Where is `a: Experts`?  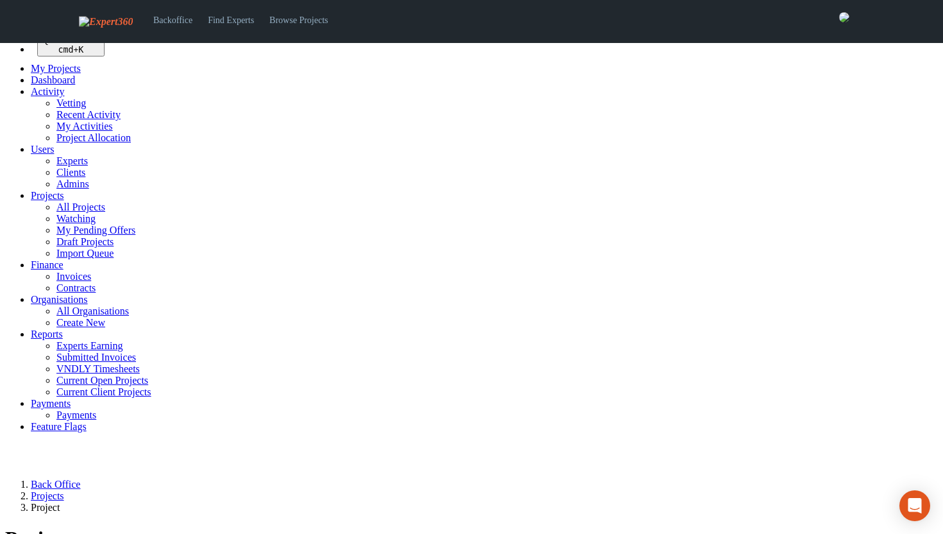
a: Experts is located at coordinates (72, 160).